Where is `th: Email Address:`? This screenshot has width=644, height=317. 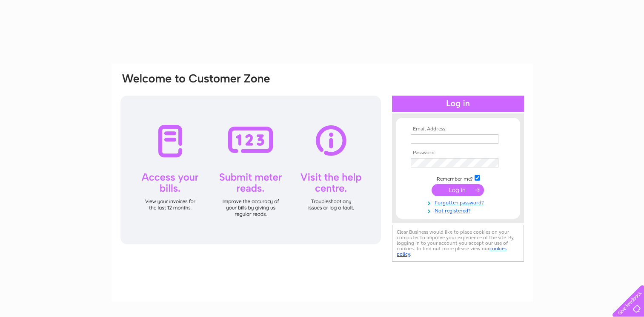
th: Email Address: is located at coordinates (458, 130).